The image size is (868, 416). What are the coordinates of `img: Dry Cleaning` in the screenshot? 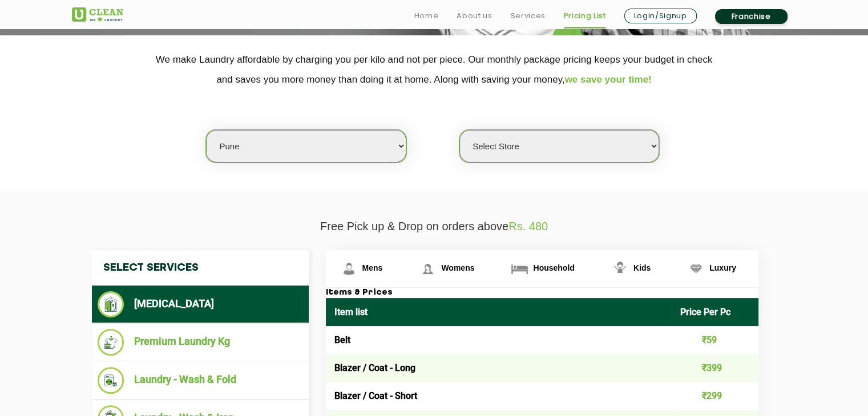 It's located at (110, 305).